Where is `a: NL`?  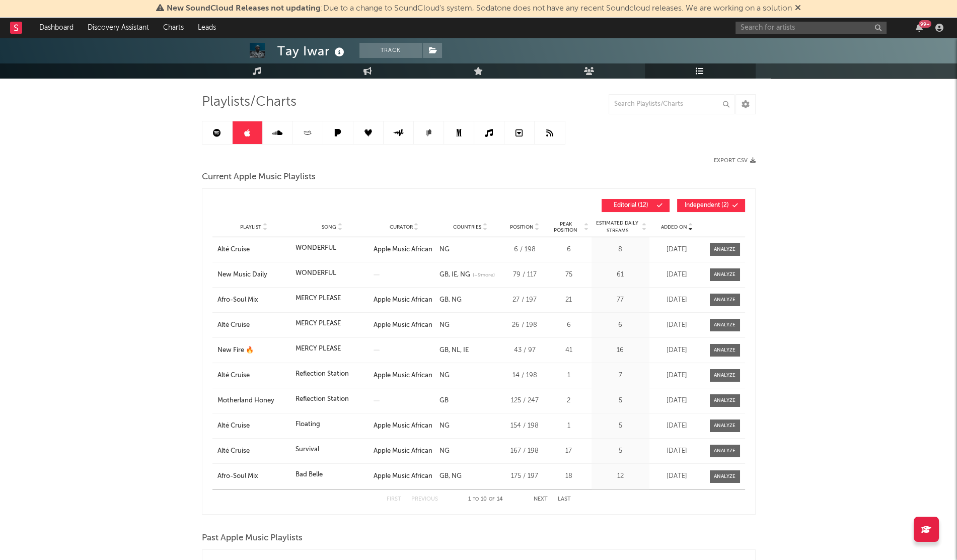
a: NL is located at coordinates (454, 350).